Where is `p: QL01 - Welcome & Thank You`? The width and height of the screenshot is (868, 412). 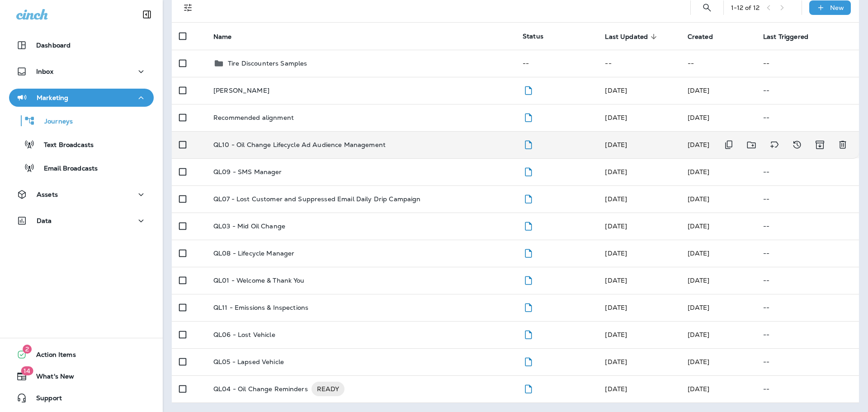
p: QL01 - Welcome & Thank You is located at coordinates (259, 280).